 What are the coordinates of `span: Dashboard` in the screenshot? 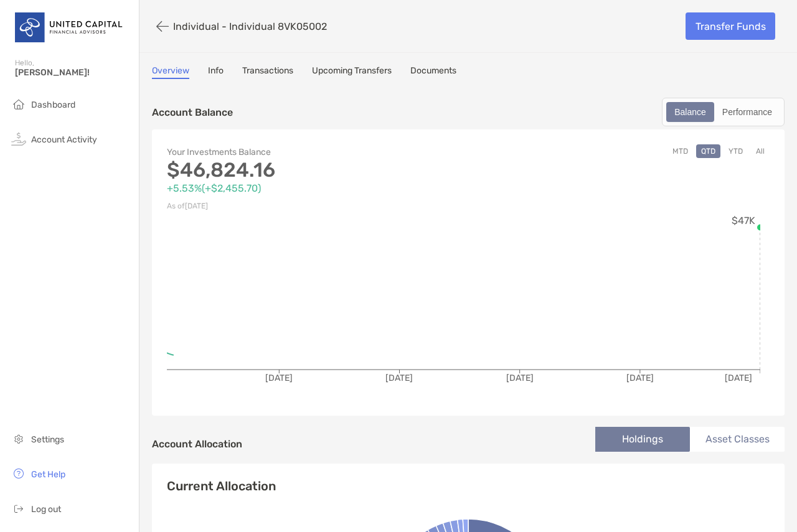 It's located at (53, 105).